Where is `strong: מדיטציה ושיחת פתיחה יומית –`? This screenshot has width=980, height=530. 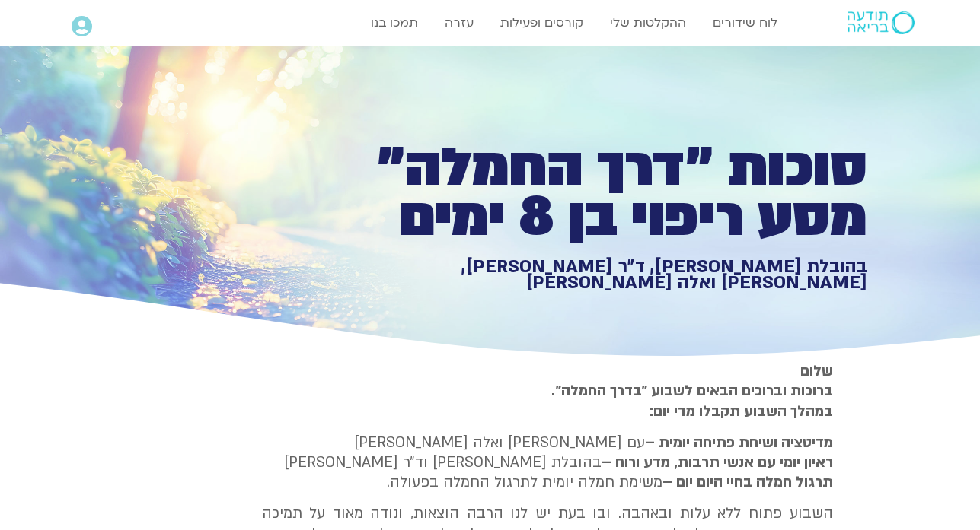 strong: מדיטציה ושיחת פתיחה יומית – is located at coordinates (738, 443).